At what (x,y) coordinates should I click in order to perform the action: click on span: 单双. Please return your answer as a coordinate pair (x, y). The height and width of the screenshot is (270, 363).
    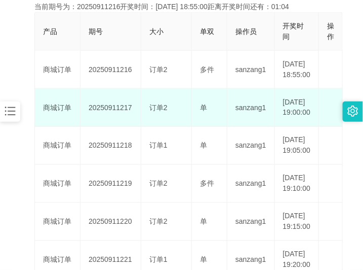
    Looking at the image, I should click on (207, 31).